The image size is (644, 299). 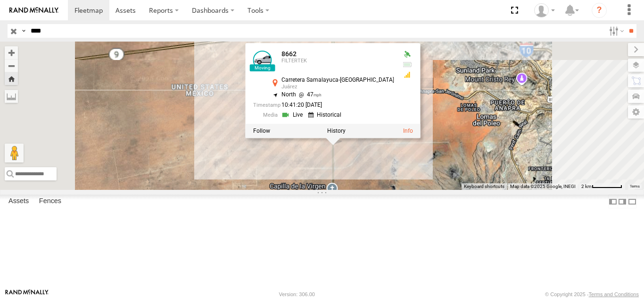 What do you see at coordinates (614, 294) in the screenshot?
I see `a: Terms and Conditions` at bounding box center [614, 294].